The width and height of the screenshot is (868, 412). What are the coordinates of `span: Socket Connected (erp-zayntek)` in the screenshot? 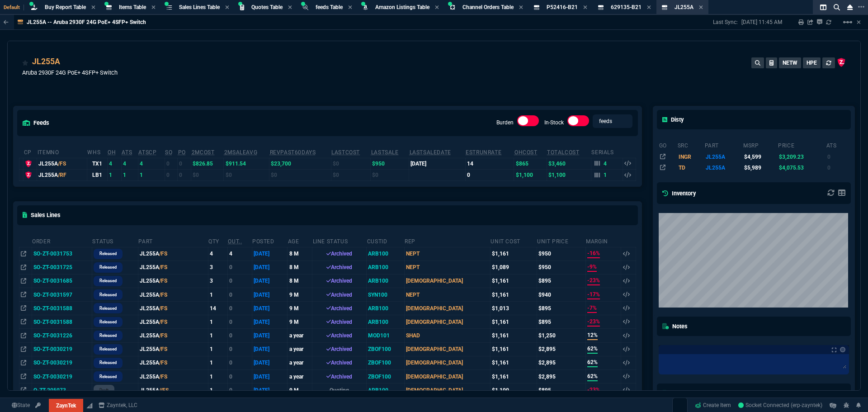 It's located at (780, 405).